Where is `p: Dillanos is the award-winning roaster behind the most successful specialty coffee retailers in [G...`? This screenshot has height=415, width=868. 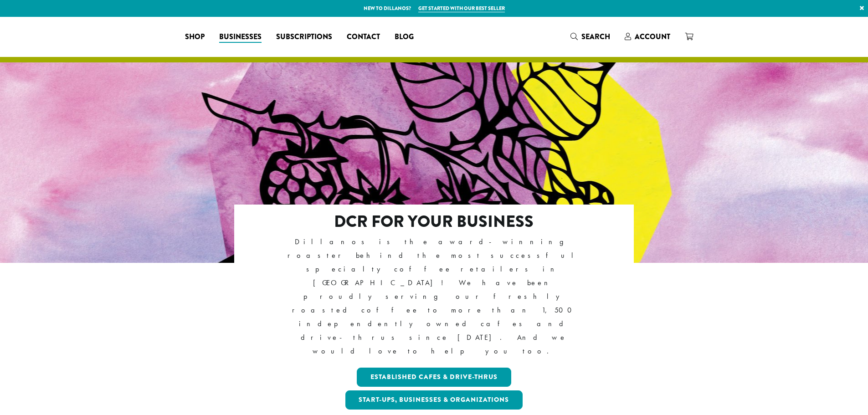 p: Dillanos is the award-winning roaster behind the most successful specialty coffee retailers in [G... is located at coordinates (434, 297).